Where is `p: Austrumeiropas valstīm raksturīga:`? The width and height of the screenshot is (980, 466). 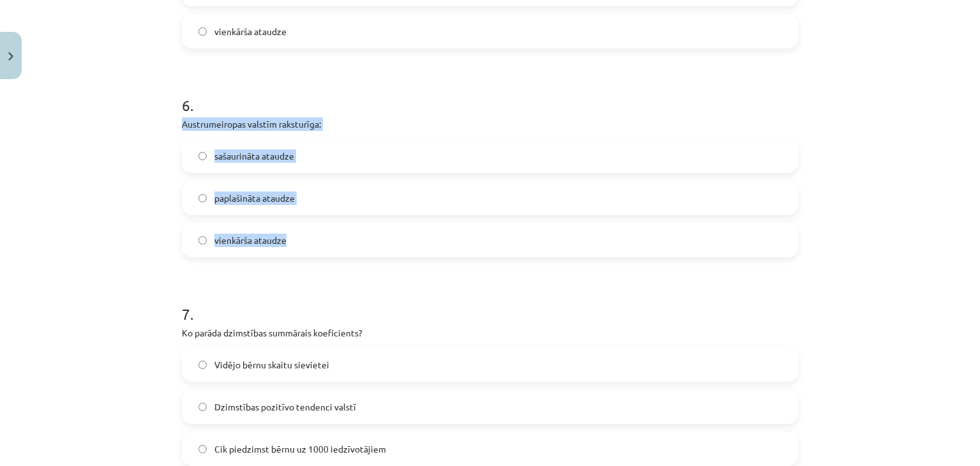 p: Austrumeiropas valstīm raksturīga: is located at coordinates (490, 124).